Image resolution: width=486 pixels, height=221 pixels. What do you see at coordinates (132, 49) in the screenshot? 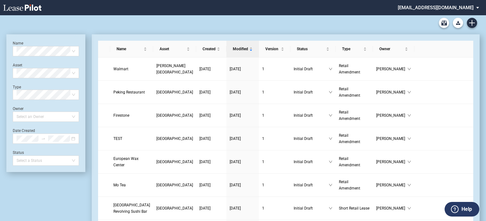
I see `th: Name` at bounding box center [132, 49].